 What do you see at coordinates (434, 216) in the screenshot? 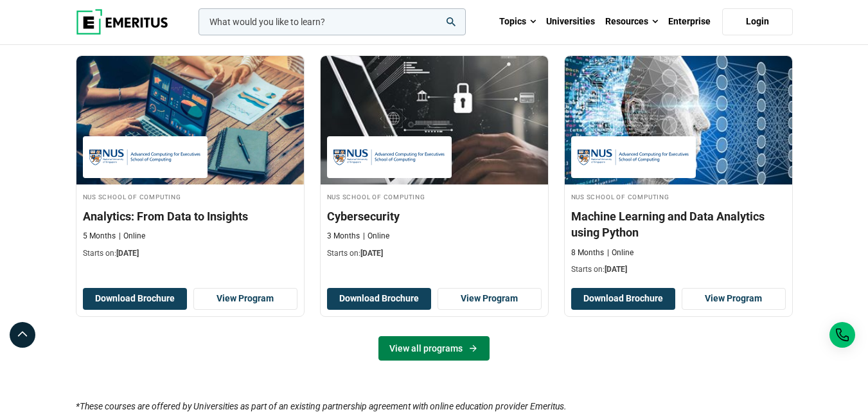
I see `h3: Cybersecurity` at bounding box center [434, 216].